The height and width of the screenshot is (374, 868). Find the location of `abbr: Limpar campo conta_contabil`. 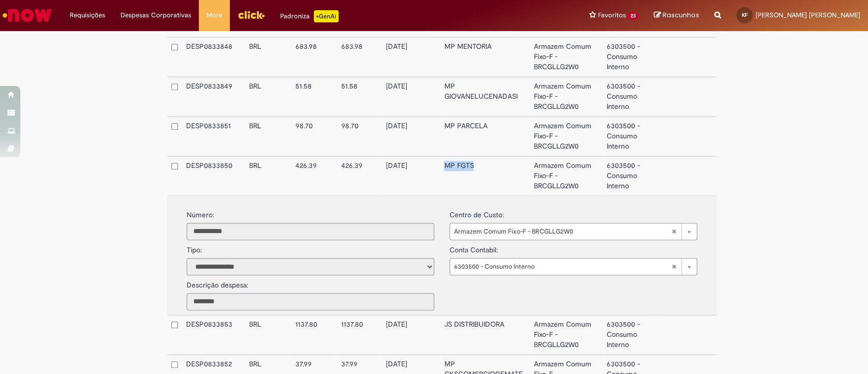

abbr: Limpar campo conta_contabil is located at coordinates (674, 267).